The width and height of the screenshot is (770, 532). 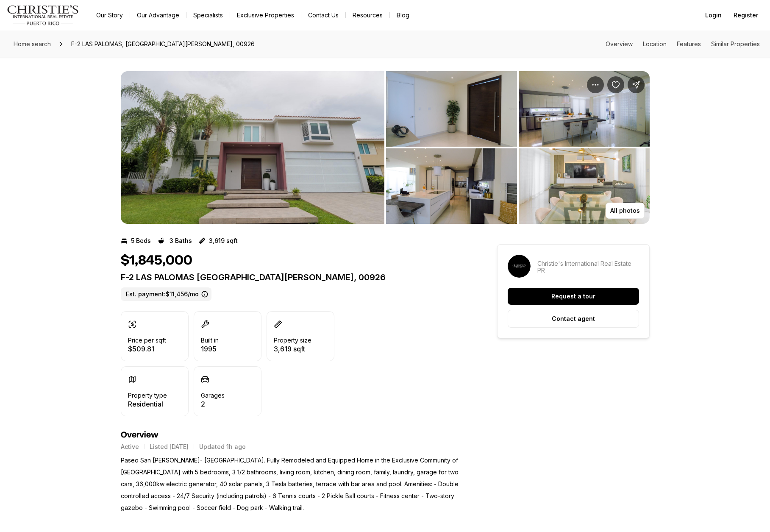 I want to click on li: 2 of 6, so click(x=518, y=148).